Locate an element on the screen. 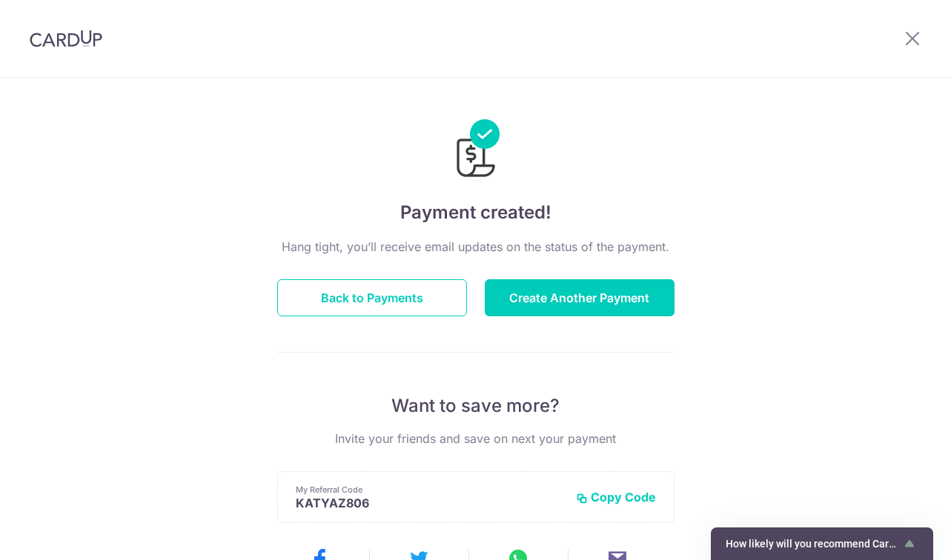  button: Copy Code is located at coordinates (616, 498).